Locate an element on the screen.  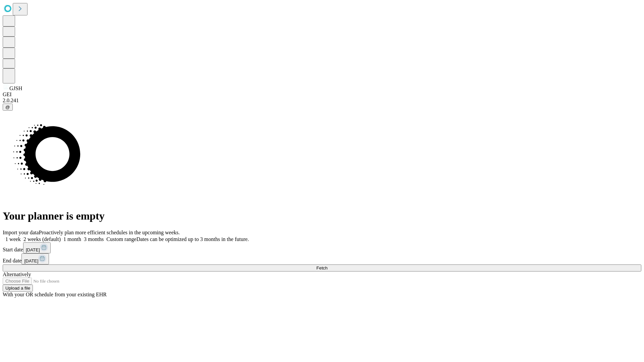
span: Fetch is located at coordinates (322, 268).